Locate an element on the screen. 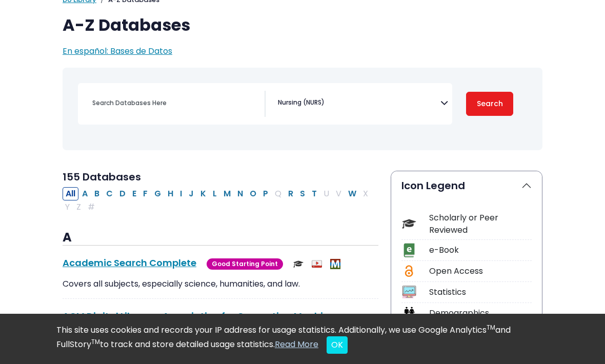 This screenshot has height=364, width=605. button: Filter Results P is located at coordinates (265, 194).